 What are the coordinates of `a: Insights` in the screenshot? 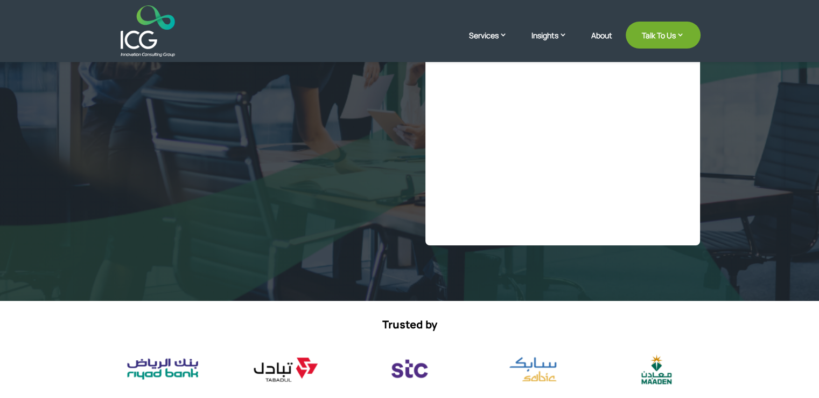 It's located at (555, 43).